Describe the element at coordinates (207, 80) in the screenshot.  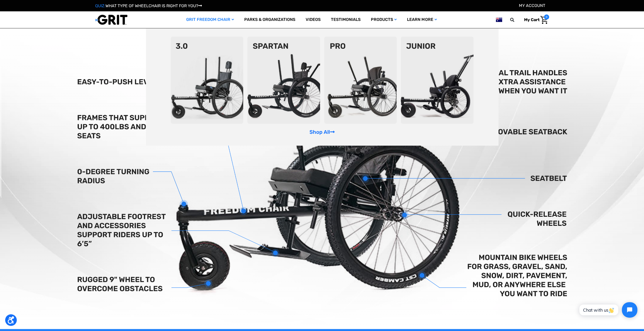
I see `img: 3point0.png` at that location.